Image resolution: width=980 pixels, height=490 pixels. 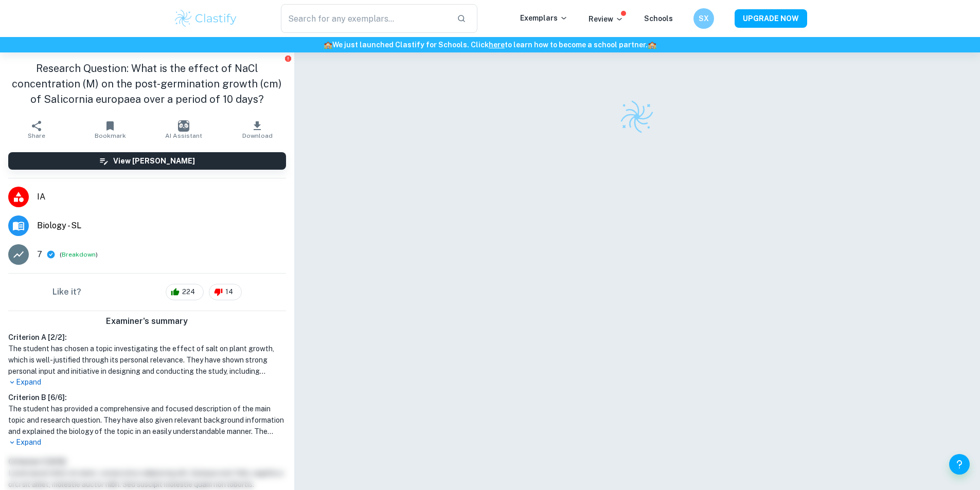 What do you see at coordinates (544, 18) in the screenshot?
I see `p: Exemplars` at bounding box center [544, 18].